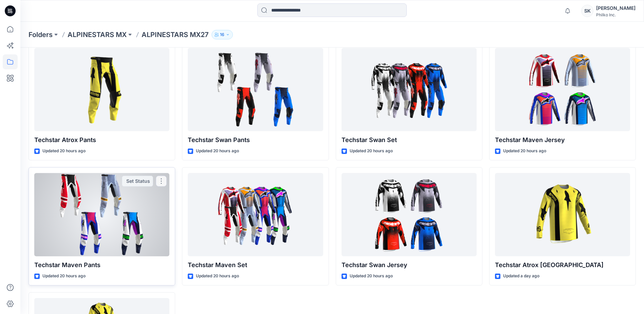 This screenshot has height=314, width=644. What do you see at coordinates (255, 89) in the screenshot?
I see `a: Techstar Swan Pants` at bounding box center [255, 89].